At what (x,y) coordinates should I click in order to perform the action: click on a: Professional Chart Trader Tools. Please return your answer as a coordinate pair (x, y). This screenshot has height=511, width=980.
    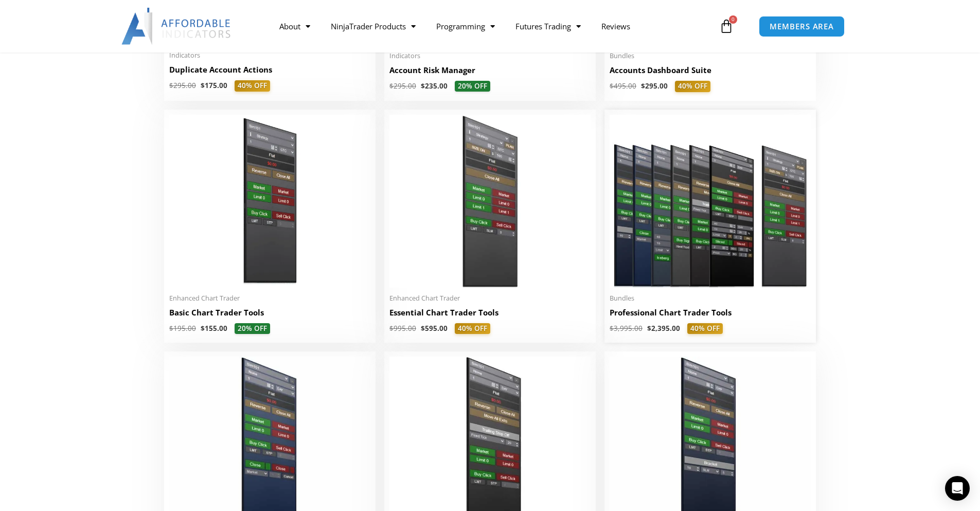
    Looking at the image, I should click on (710, 315).